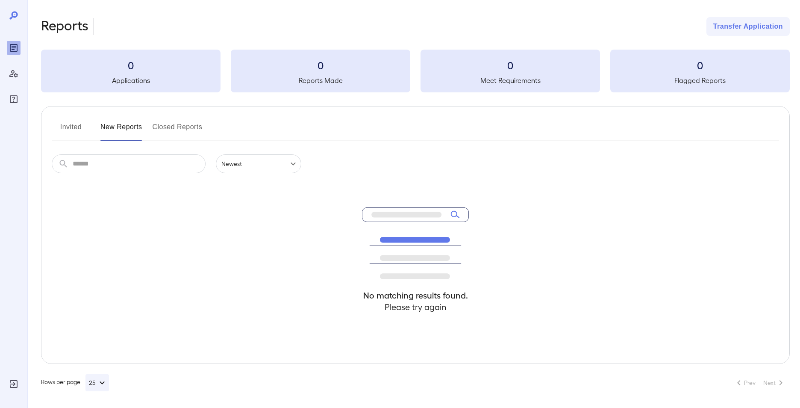  What do you see at coordinates (14, 384) in the screenshot?
I see `div: Log Out` at bounding box center [14, 384].